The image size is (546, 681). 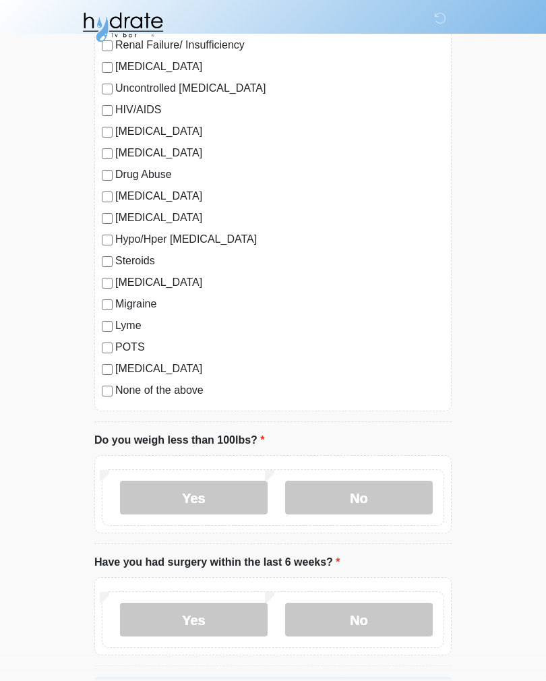 I want to click on input: None of the above, so click(x=107, y=391).